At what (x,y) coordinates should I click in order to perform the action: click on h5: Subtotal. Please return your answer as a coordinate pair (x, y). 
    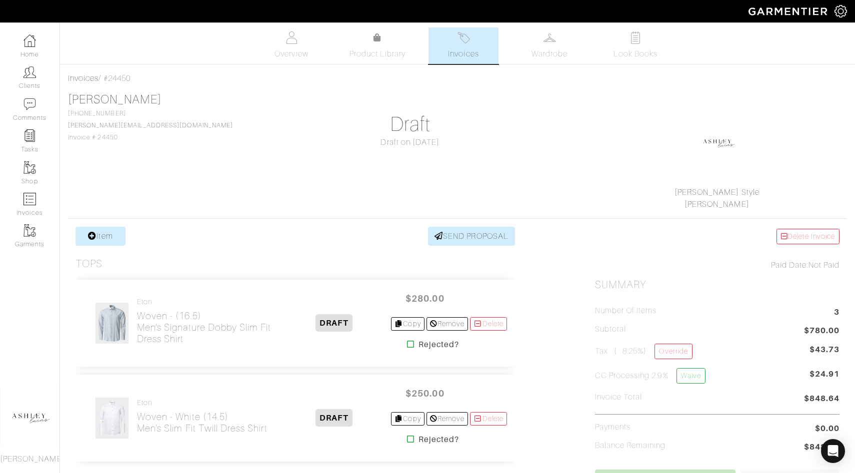
    Looking at the image, I should click on (610, 329).